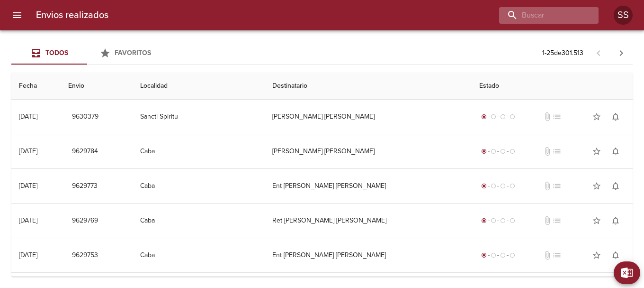 This screenshot has height=288, width=644. I want to click on h6: Envios realizados, so click(72, 15).